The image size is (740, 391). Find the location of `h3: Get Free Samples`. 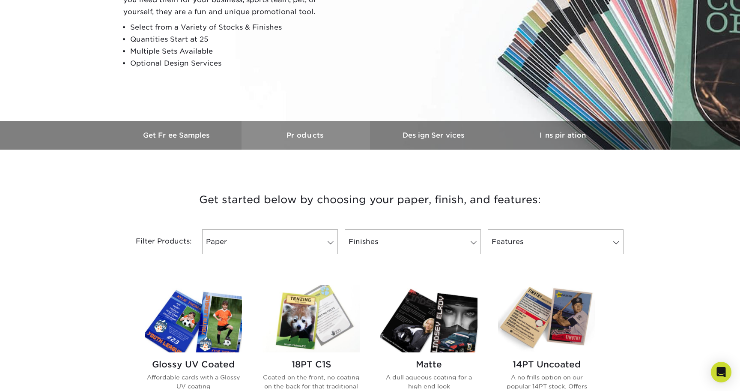

h3: Get Free Samples is located at coordinates (177, 135).